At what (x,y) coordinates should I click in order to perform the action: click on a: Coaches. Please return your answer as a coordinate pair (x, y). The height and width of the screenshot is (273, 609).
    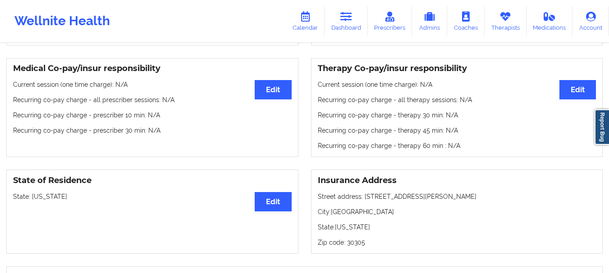
    Looking at the image, I should click on (465, 21).